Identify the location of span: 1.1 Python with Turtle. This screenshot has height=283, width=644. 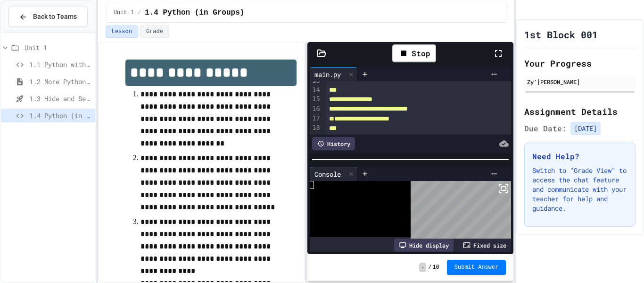
(60, 64).